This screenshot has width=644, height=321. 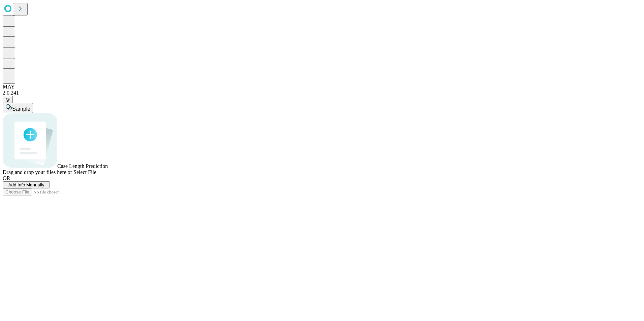 I want to click on button: Sample, so click(x=18, y=108).